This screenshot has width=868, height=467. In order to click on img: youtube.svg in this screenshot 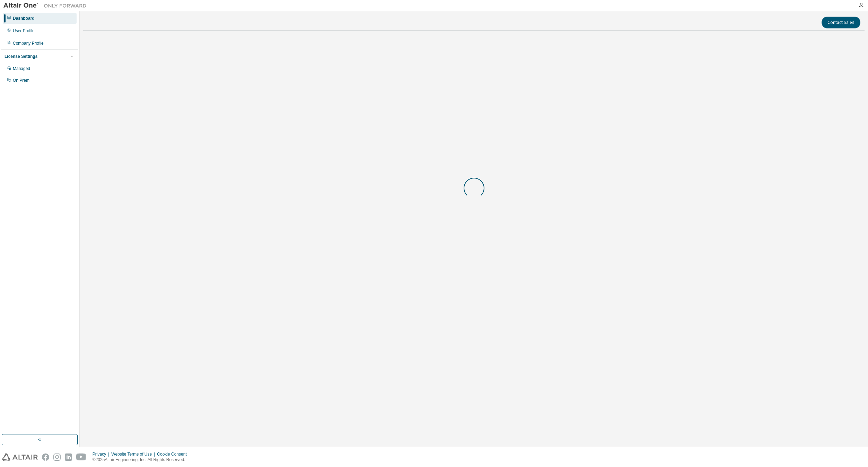, I will do `click(81, 457)`.